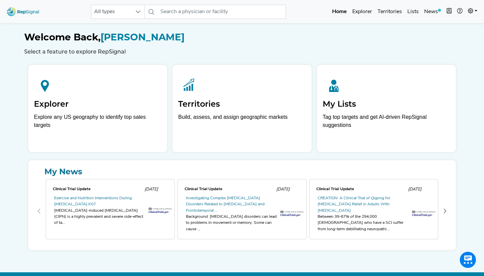 The image size is (484, 276). I want to click on p: Tag top targets and get AI-driven RepSignal suggestions, so click(387, 123).